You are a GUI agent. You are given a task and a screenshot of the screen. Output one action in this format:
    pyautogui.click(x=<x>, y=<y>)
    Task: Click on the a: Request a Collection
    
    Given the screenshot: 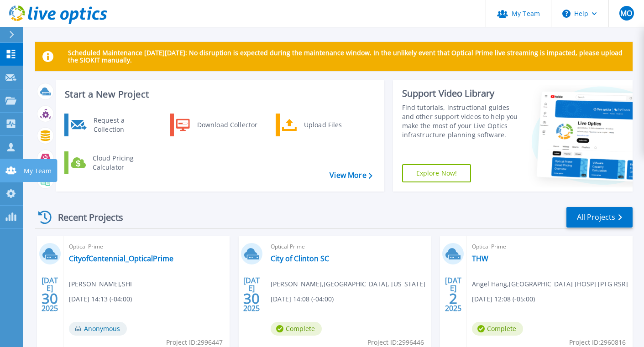 What is the action you would take?
    pyautogui.click(x=111, y=125)
    